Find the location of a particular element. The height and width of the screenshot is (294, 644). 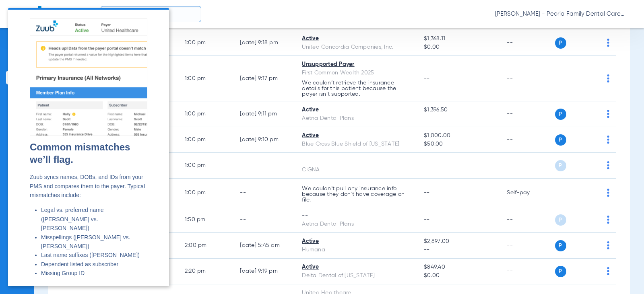

span: $1,000.00 is located at coordinates (459, 136).